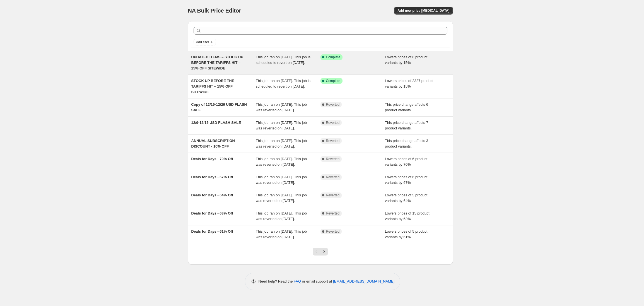 Image resolution: width=644 pixels, height=306 pixels. What do you see at coordinates (219, 107) in the screenshot?
I see `span: Copy of 12/19-12/29 USD FLASH SALE` at bounding box center [219, 107].